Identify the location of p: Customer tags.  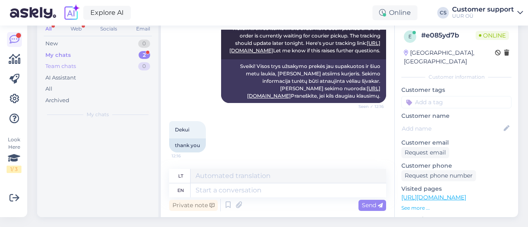
(456, 90).